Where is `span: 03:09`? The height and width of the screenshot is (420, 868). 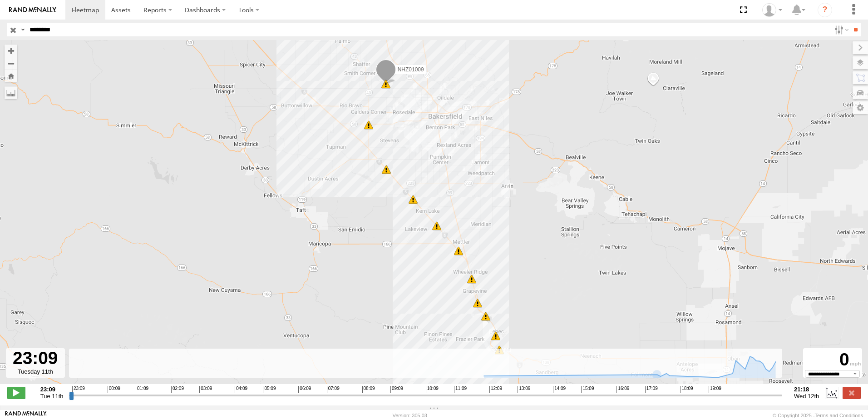
span: 03:09 is located at coordinates (206, 390).